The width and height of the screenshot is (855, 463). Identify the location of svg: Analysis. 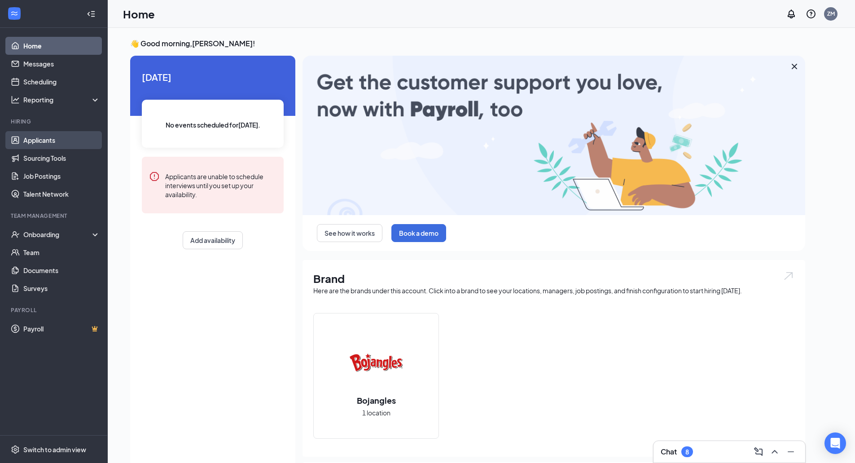
(15, 100).